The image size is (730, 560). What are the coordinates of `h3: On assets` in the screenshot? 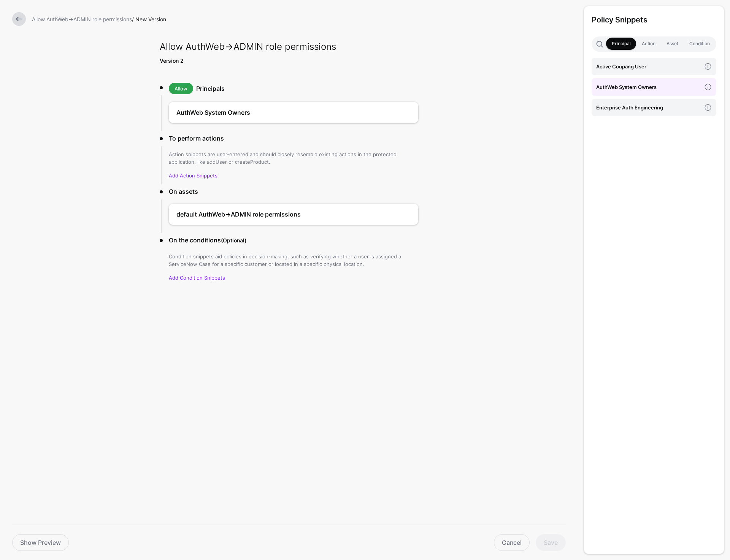 It's located at (293, 192).